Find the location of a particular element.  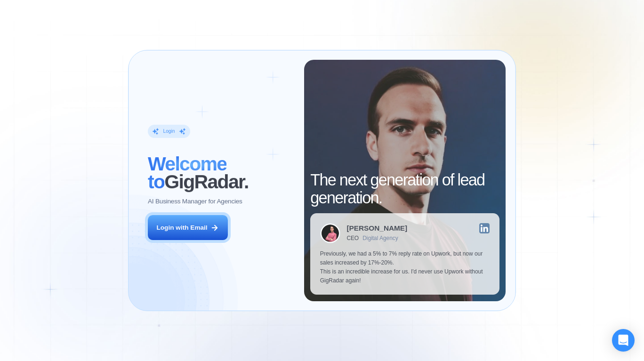

button: Login with Email is located at coordinates (187, 227).